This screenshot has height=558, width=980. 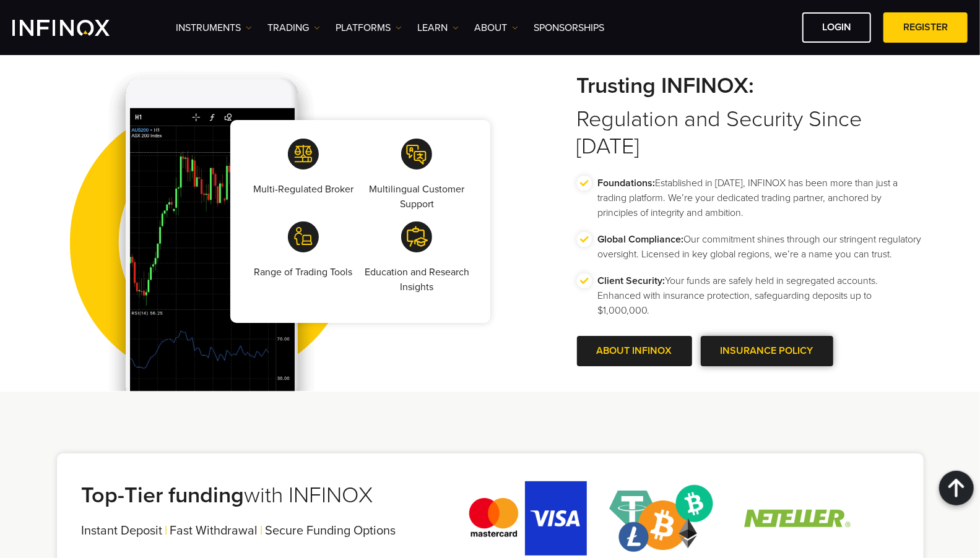 What do you see at coordinates (751, 86) in the screenshot?
I see `strong: Trusting INFINOX:` at bounding box center [751, 86].